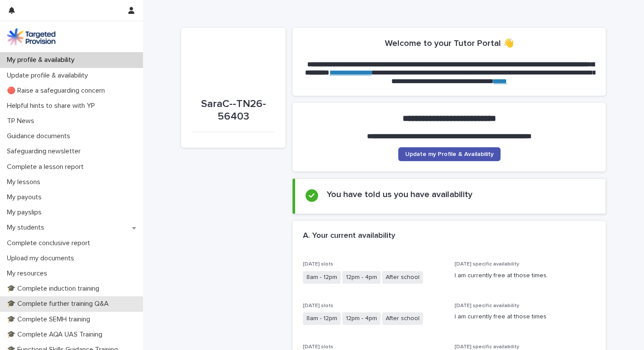 This screenshot has width=644, height=350. I want to click on h2: You have told us you have availability, so click(399, 195).